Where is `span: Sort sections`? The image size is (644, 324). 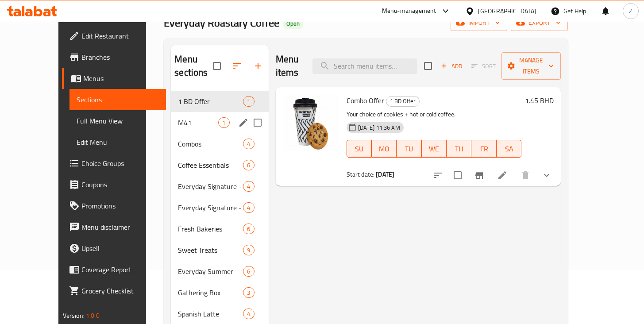
span: Sort sections is located at coordinates (237, 66).